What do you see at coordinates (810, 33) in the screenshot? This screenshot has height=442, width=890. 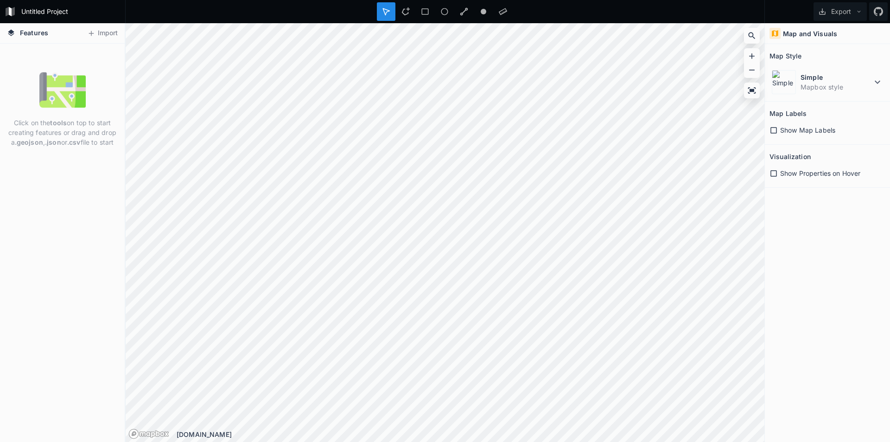 I see `h4: Map and Visuals` at bounding box center [810, 33].